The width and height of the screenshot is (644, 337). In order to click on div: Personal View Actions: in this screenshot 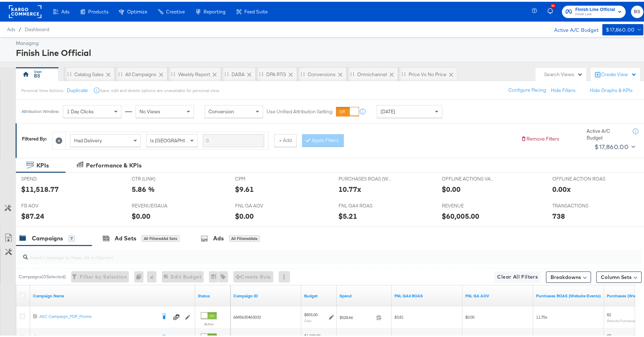, I will do `click(43, 88)`.